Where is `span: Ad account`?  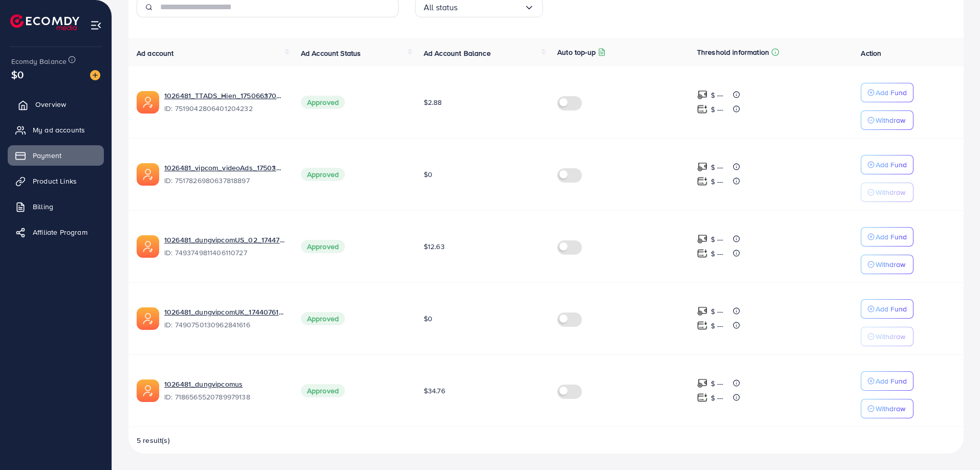 span: Ad account is located at coordinates (155, 53).